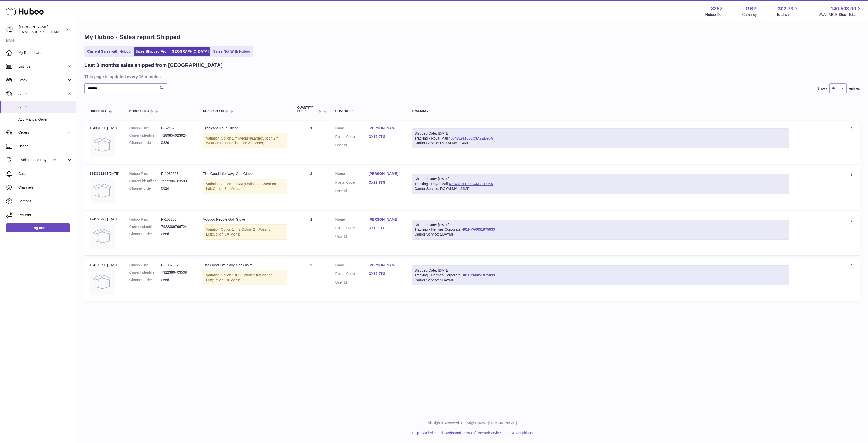 This screenshot has height=443, width=868. What do you see at coordinates (245, 174) in the screenshot?
I see `div: The Good Life Navy Golf Glove` at bounding box center [245, 174].